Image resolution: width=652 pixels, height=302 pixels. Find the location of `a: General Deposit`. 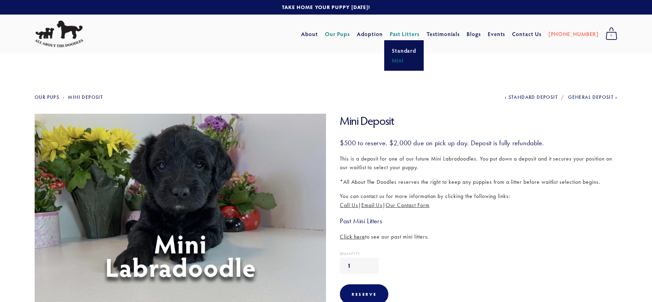

a: General Deposit is located at coordinates (593, 97).